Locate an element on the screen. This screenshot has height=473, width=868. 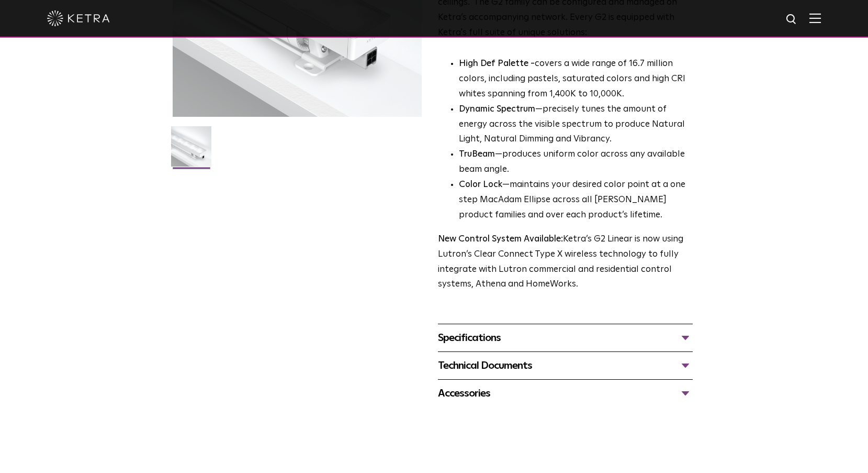
li: —produces uniform color across any available beam angle. is located at coordinates (575, 162).